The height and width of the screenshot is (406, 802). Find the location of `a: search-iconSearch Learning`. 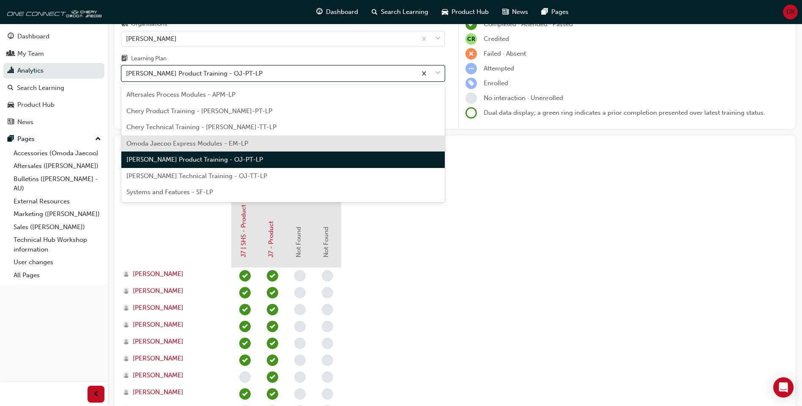

a: search-iconSearch Learning is located at coordinates (400, 12).